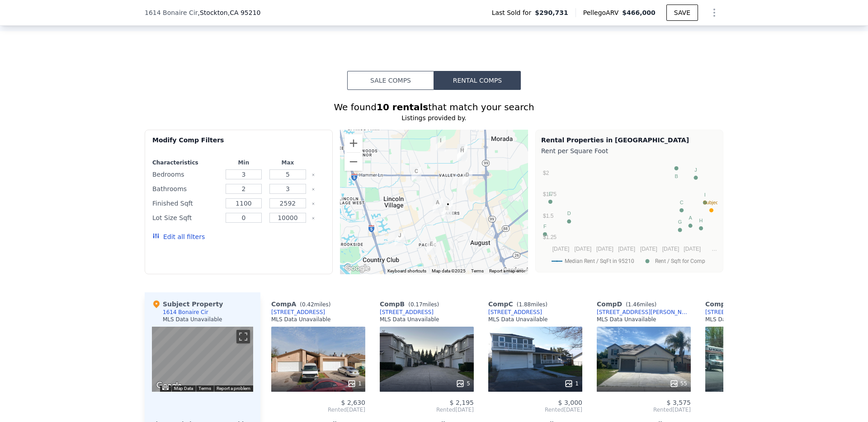 This screenshot has height=422, width=868. I want to click on a: Report a map error, so click(507, 271).